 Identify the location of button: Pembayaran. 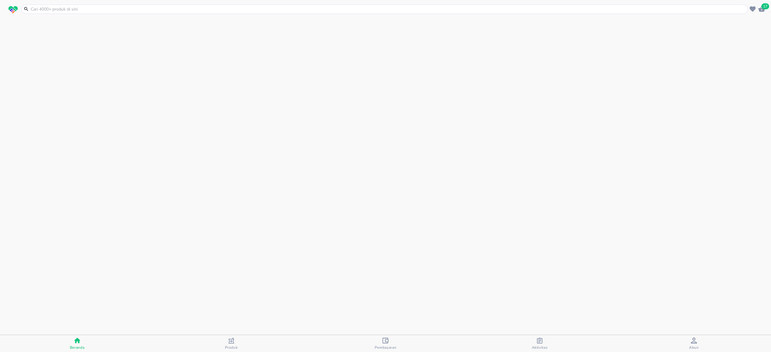
(386, 344).